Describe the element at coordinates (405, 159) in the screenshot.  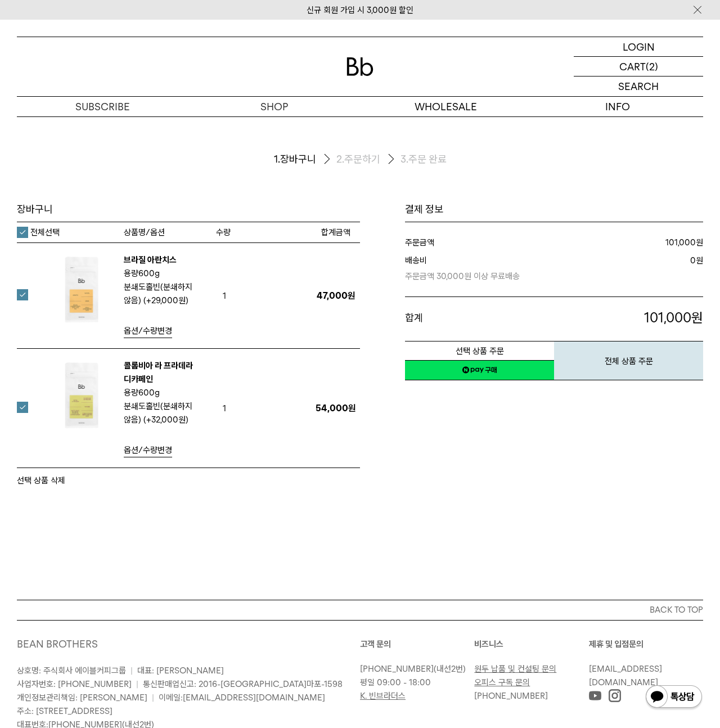
I see `span: 3.` at that location.